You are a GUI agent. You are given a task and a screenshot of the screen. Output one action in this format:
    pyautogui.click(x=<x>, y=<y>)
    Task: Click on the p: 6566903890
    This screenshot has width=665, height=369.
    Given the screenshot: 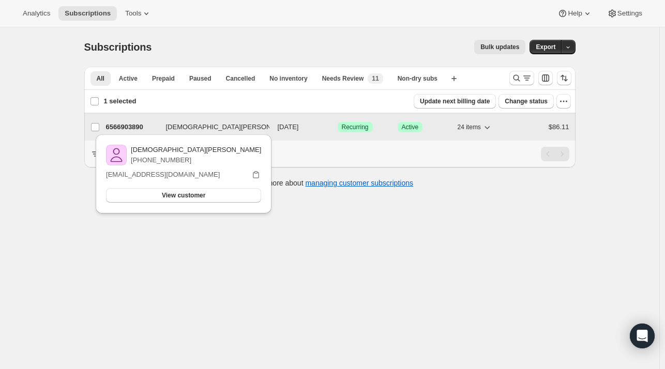 What is the action you would take?
    pyautogui.click(x=132, y=127)
    